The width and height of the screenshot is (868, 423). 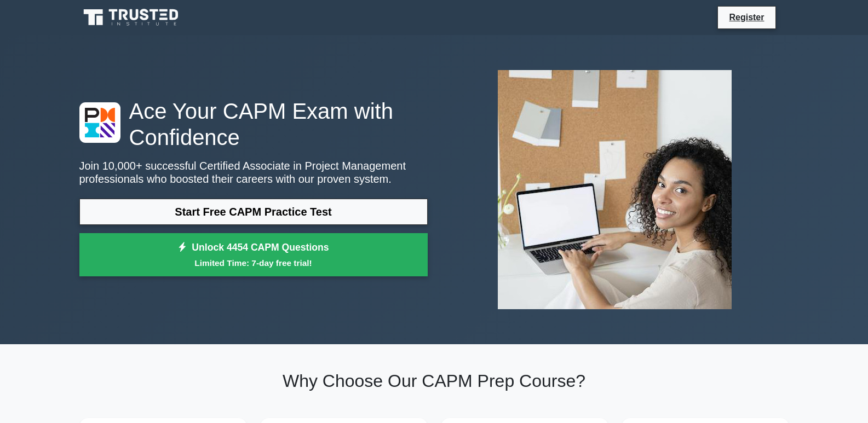 What do you see at coordinates (434, 381) in the screenshot?
I see `h2: Why Choose Our CAPM Prep Course?` at bounding box center [434, 381].